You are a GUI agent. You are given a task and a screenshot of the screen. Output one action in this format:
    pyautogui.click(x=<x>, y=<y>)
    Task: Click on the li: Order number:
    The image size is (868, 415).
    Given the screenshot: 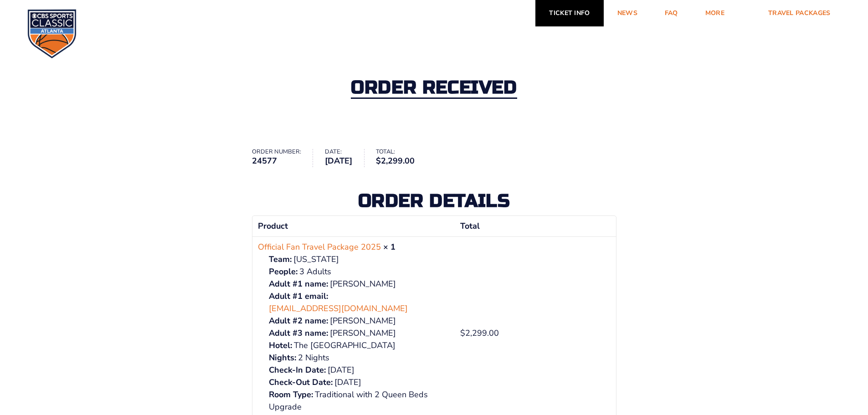 What is the action you would take?
    pyautogui.click(x=282, y=158)
    